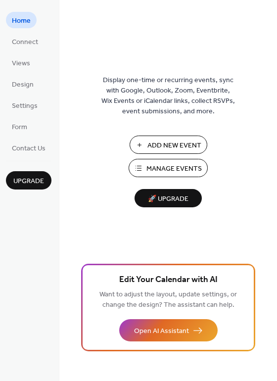 The width and height of the screenshot is (277, 381). Describe the element at coordinates (21, 63) in the screenshot. I see `span: Views` at that location.